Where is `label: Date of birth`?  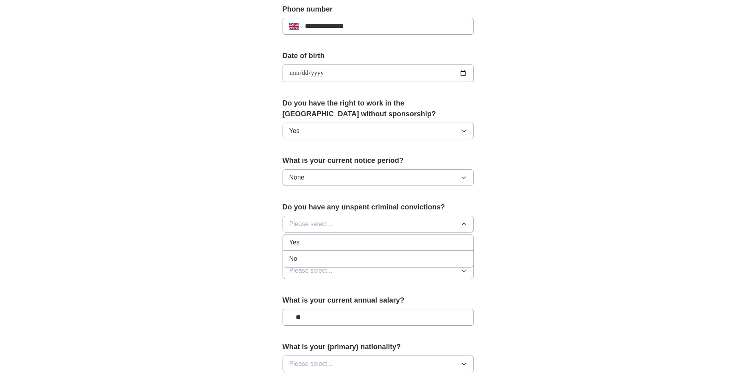 label: Date of birth is located at coordinates (378, 56).